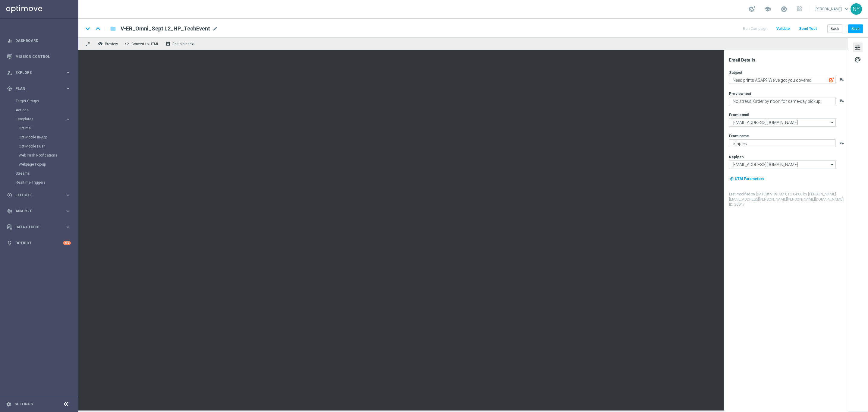  What do you see at coordinates (10, 211) in the screenshot?
I see `i: track_changes` at bounding box center [10, 211].